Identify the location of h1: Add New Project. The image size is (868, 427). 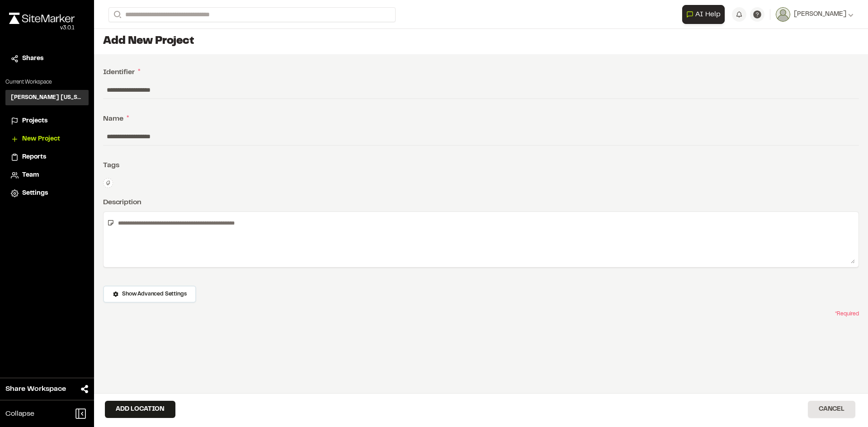
(481, 41).